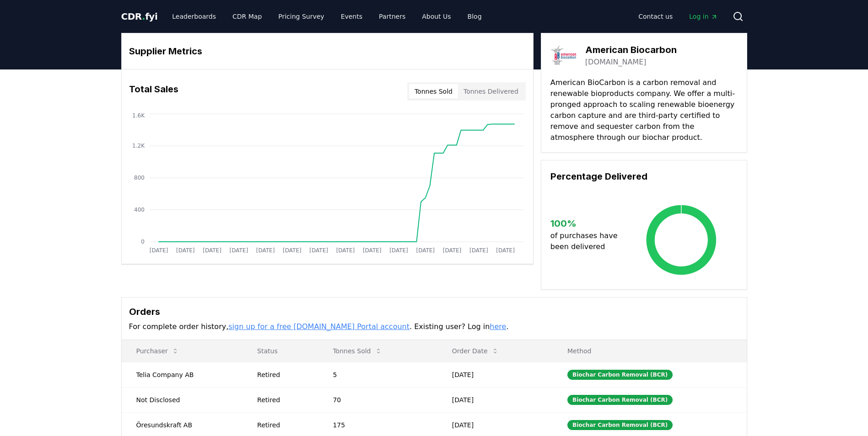 This screenshot has width=868, height=436. What do you see at coordinates (497, 326) in the screenshot?
I see `a: here` at bounding box center [497, 326].